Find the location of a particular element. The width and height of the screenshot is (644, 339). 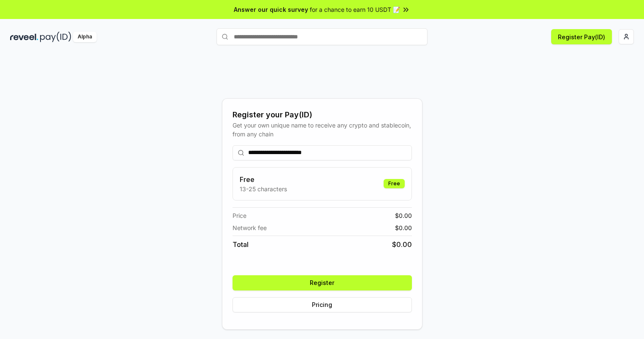

div: Get your own unique name to receive any crypto and stablecoin, from any chain is located at coordinates (322, 130).